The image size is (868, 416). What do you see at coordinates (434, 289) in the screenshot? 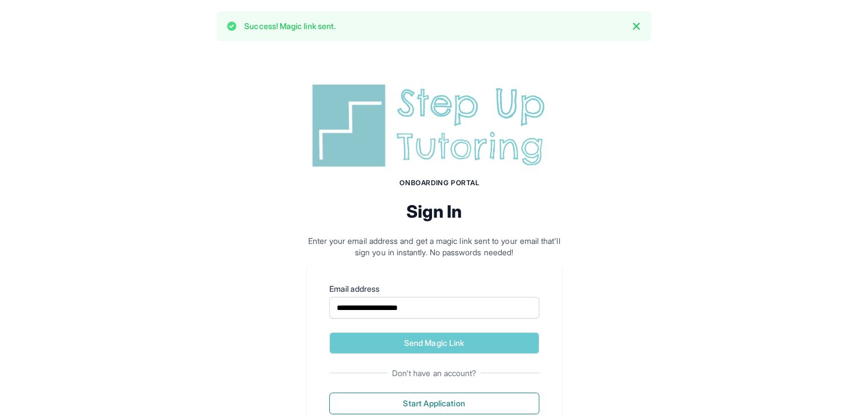
I see `label: Email address` at bounding box center [434, 289].